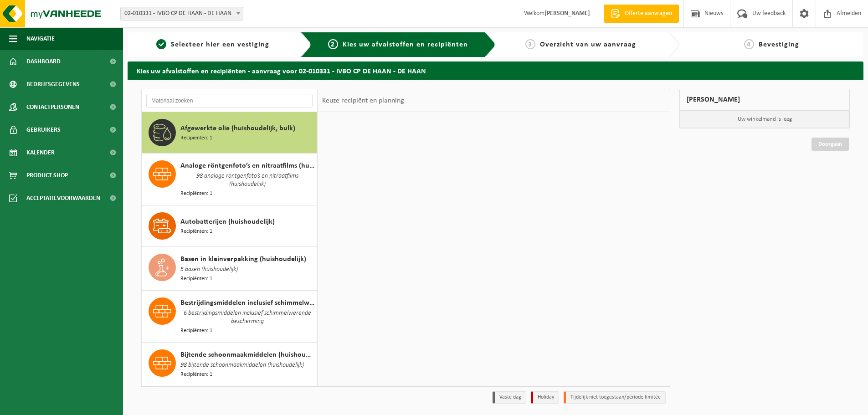  What do you see at coordinates (243, 260) in the screenshot?
I see `span: Basen in kleinverpakking (huishoudelijk)` at bounding box center [243, 260].